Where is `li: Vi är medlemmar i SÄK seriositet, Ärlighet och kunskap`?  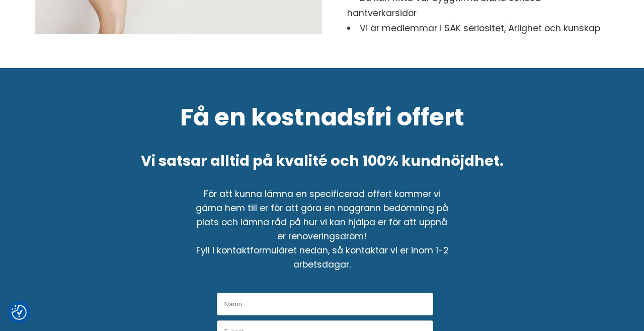
li: Vi är medlemmar i SÄK seriositet, Ärlighet och kunskap is located at coordinates (478, 28).